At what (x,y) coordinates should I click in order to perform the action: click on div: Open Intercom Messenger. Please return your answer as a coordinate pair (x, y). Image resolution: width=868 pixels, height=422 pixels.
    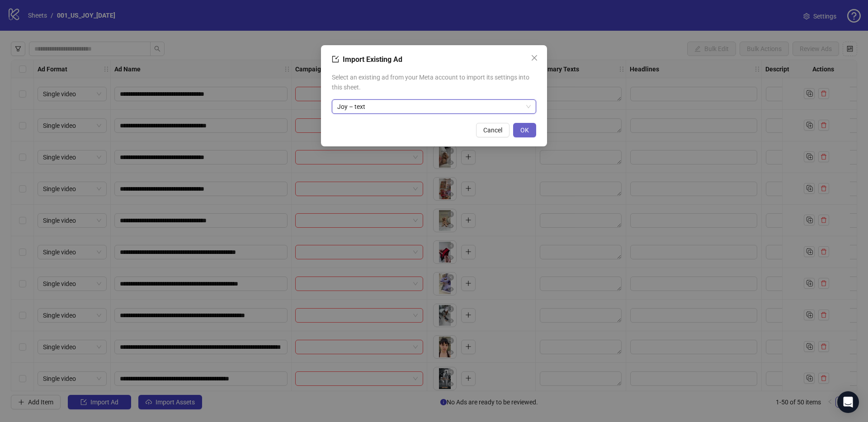
    Looking at the image, I should click on (848, 402).